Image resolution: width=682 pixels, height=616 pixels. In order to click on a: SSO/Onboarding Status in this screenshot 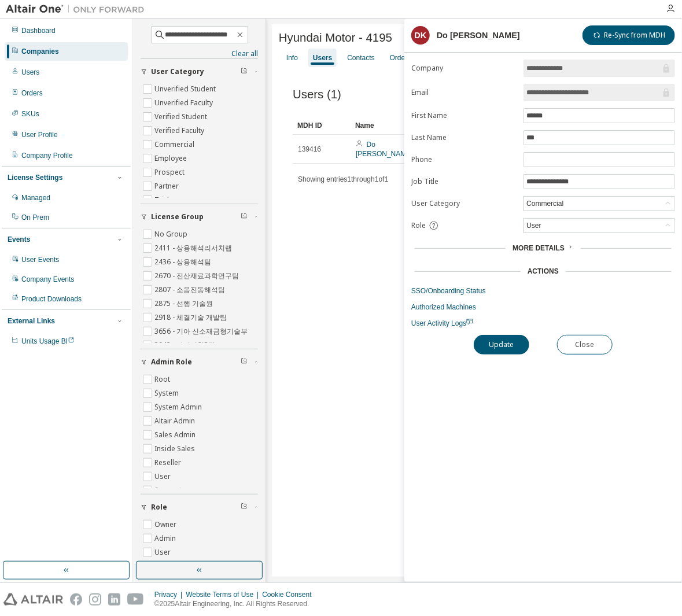, I will do `click(543, 291)`.